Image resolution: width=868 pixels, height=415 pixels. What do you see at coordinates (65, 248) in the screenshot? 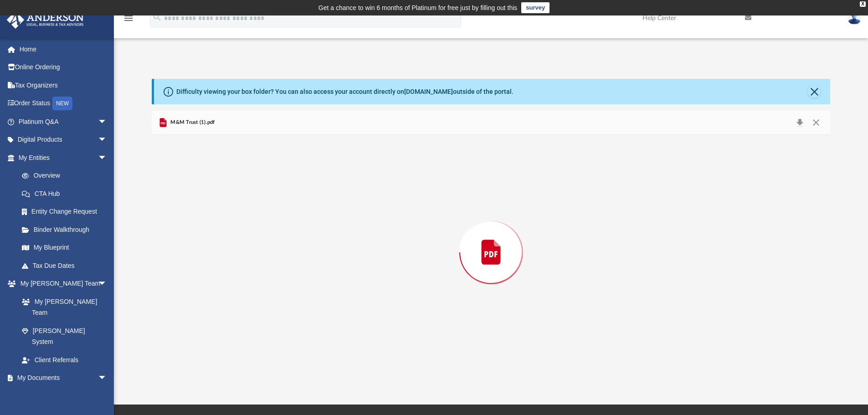
I see `a: My Blueprint` at bounding box center [65, 248].